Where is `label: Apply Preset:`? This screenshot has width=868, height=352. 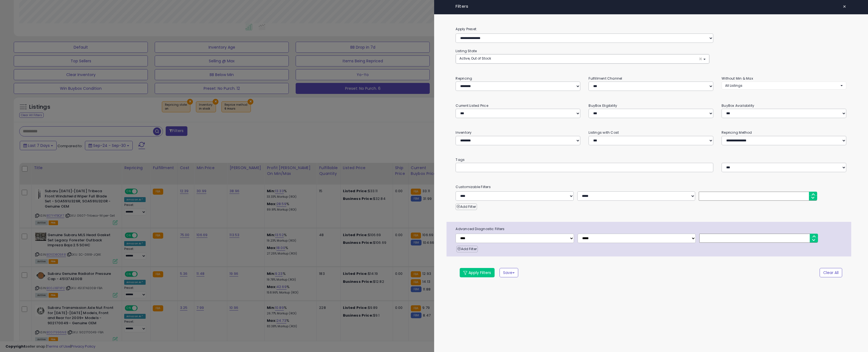 label: Apply Preset: is located at coordinates (651, 29).